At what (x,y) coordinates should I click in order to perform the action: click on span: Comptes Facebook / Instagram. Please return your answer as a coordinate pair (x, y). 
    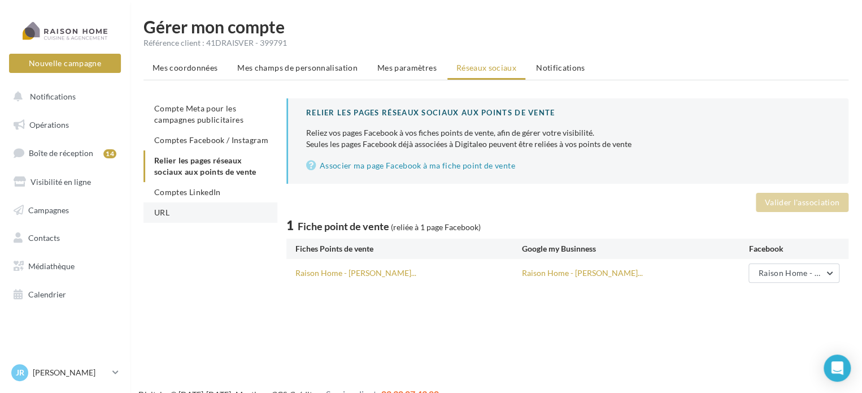
    Looking at the image, I should click on (211, 140).